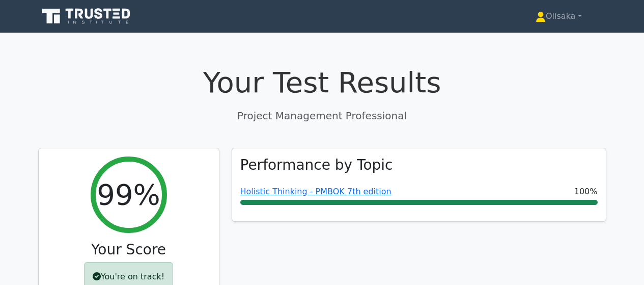  Describe the element at coordinates (322, 82) in the screenshot. I see `h1: Your Test Results` at that location.